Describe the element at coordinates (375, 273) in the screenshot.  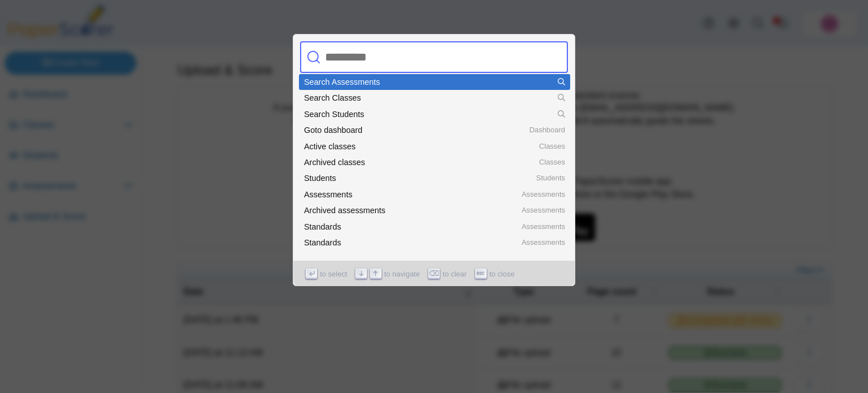
I see `svg: Arrow up` at that location.